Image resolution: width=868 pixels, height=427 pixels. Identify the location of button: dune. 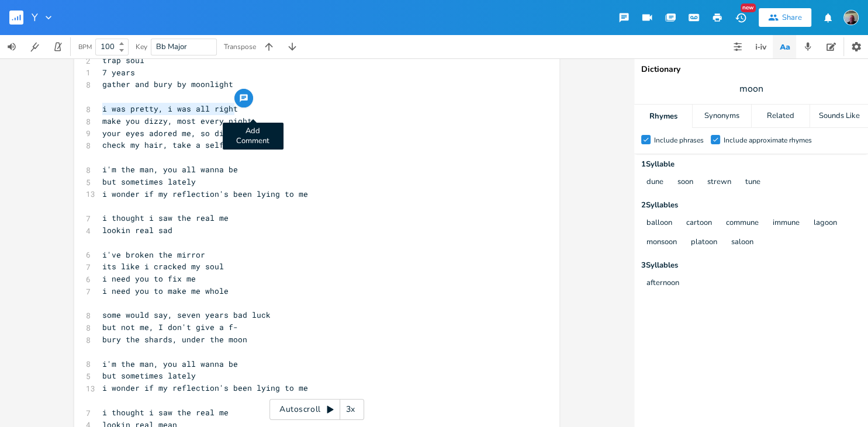
(655, 182).